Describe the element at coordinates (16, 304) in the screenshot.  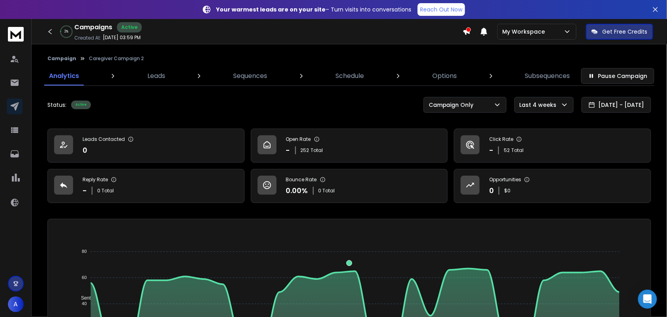
I see `span: A` at that location.